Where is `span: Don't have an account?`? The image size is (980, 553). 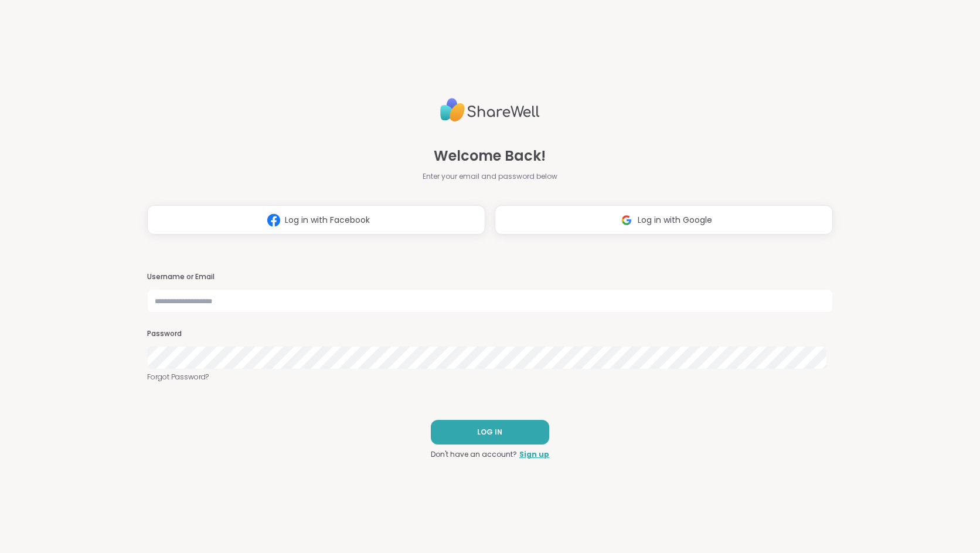
span: Don't have an account? is located at coordinates (474, 455).